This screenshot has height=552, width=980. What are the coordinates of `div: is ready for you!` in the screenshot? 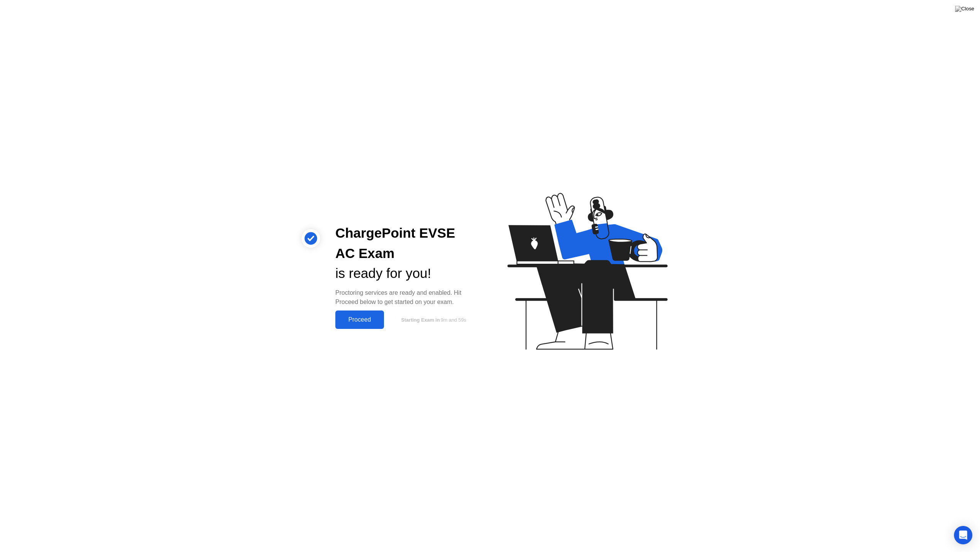 It's located at (407, 273).